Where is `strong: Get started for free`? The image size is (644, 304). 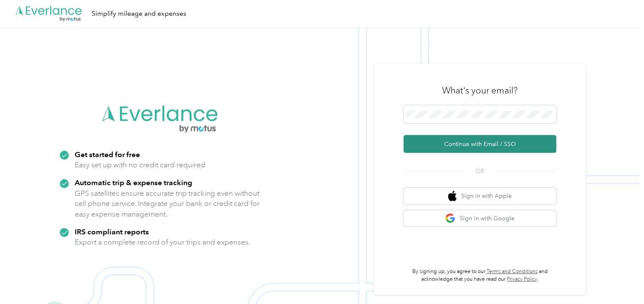
strong: Get started for free is located at coordinates (107, 154).